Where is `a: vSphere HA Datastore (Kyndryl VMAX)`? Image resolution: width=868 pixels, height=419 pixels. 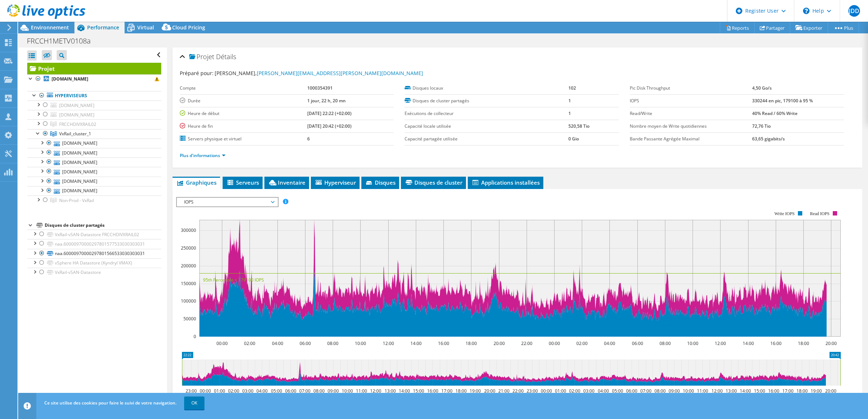 a: vSphere HA Datastore (Kyndryl VMAX) is located at coordinates (94, 263).